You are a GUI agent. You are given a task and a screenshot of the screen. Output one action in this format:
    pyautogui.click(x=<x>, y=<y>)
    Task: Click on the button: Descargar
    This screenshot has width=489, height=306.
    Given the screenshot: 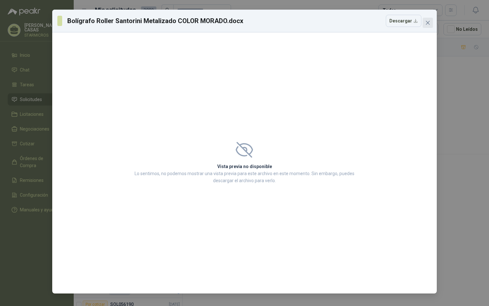 What is the action you would take?
    pyautogui.click(x=404, y=21)
    